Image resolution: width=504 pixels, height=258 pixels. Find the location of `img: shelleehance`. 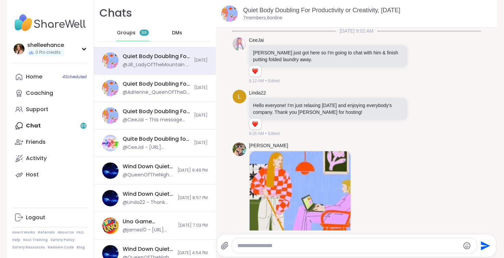

img: shelleehance is located at coordinates (19, 49).